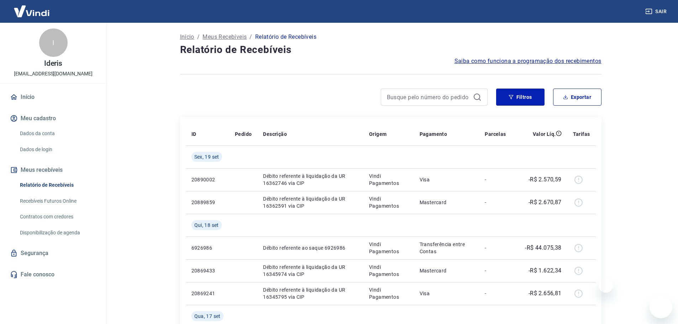 The image size is (678, 324). Describe the element at coordinates (286, 37) in the screenshot. I see `p: Relatório de Recebíveis` at that location.